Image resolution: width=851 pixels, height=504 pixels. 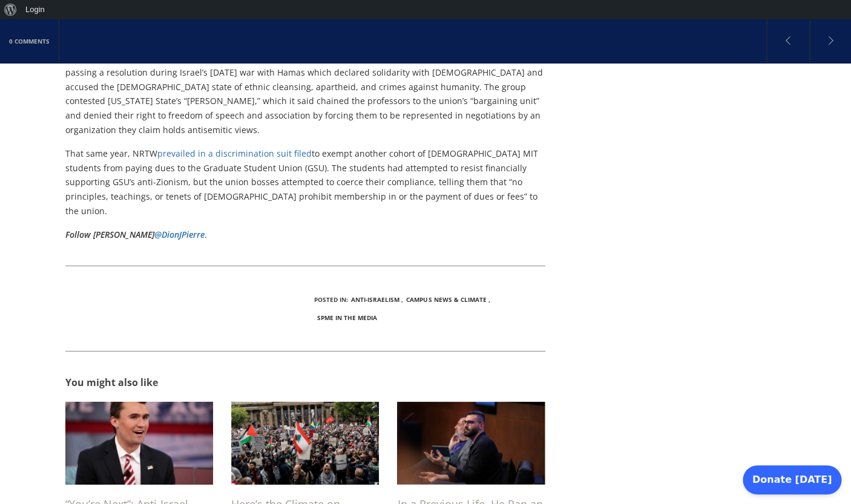 What do you see at coordinates (446, 300) in the screenshot?
I see `a: Campus News & Climate` at bounding box center [446, 300].